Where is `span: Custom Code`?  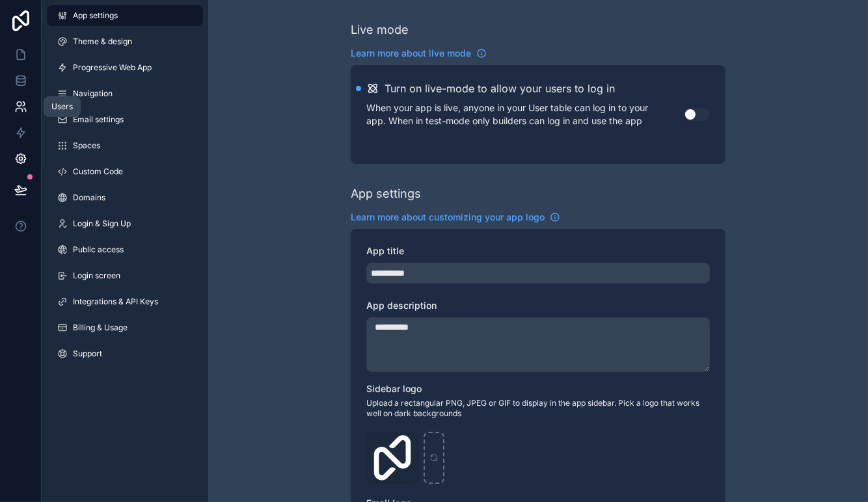 span: Custom Code is located at coordinates (98, 172).